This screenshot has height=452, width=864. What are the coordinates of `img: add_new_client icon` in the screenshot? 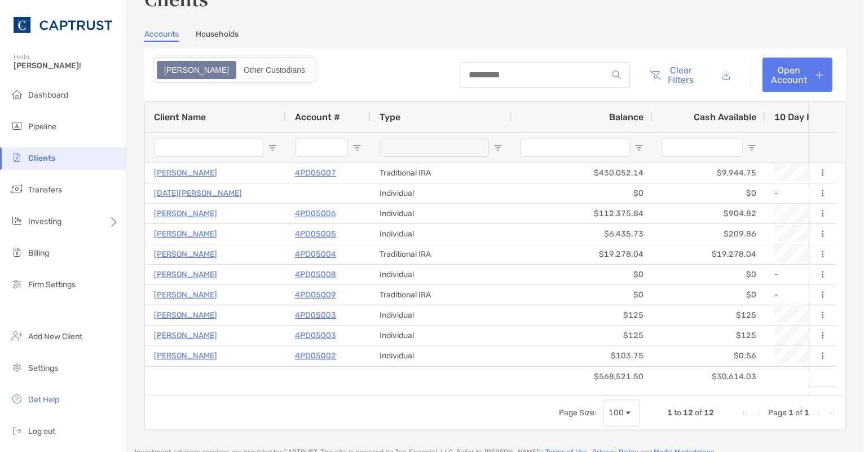 It's located at (17, 335).